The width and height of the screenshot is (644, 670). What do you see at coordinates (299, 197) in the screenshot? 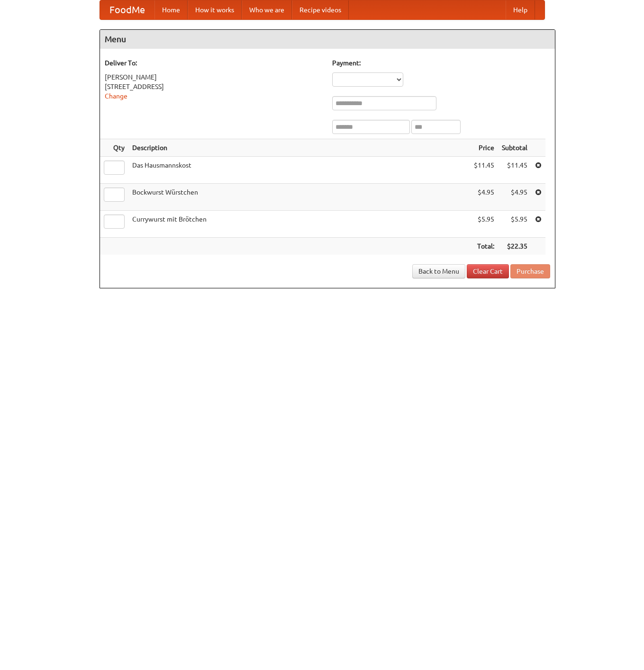
I see `td: Bockwurst Würstchen` at bounding box center [299, 197].